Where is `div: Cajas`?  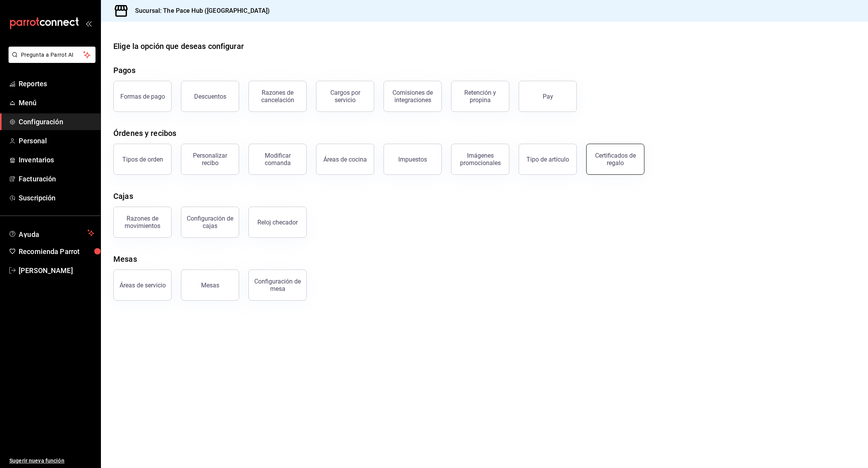
div: Cajas is located at coordinates (123, 196).